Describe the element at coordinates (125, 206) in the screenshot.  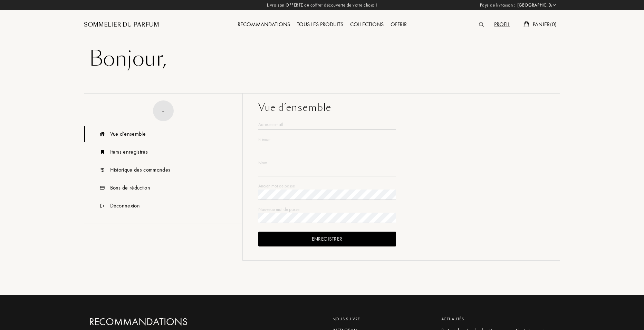
I see `div: Déconnexion` at that location.